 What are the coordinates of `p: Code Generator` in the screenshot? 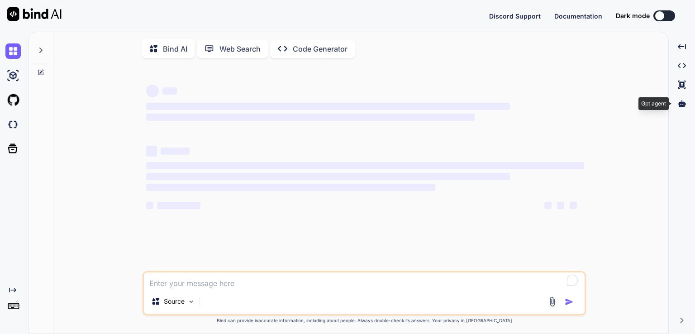 It's located at (320, 49).